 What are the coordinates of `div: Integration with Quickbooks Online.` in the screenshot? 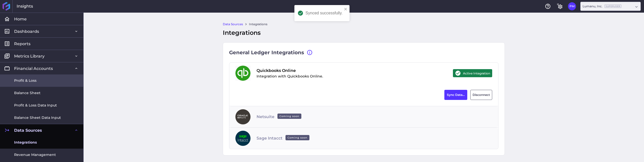 It's located at (290, 73).